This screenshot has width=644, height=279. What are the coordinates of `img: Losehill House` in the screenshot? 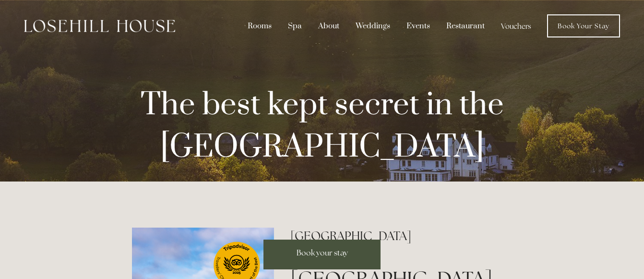 It's located at (100, 26).